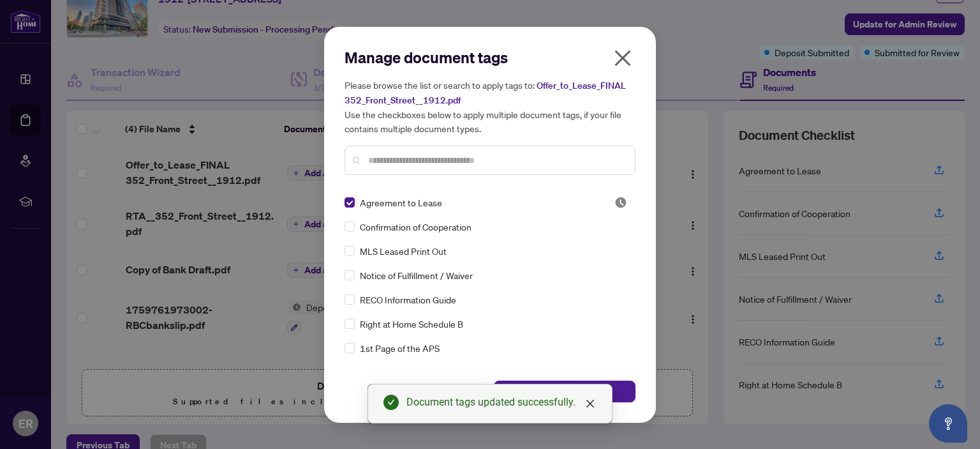  Describe the element at coordinates (621, 202) in the screenshot. I see `img: status` at that location.